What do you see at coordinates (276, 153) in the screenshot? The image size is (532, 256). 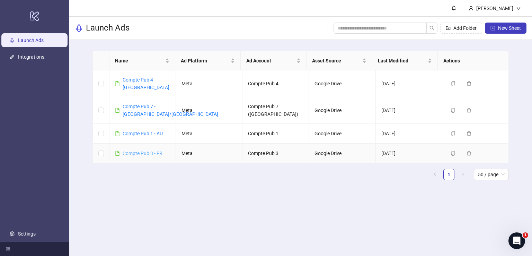 I see `td: Compte Pub 3` at bounding box center [276, 153].